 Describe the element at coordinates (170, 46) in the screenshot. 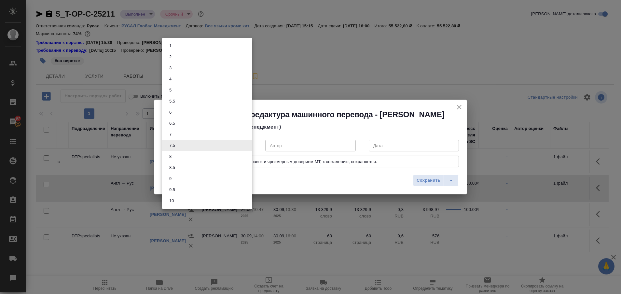

I see `button: 1` at that location.